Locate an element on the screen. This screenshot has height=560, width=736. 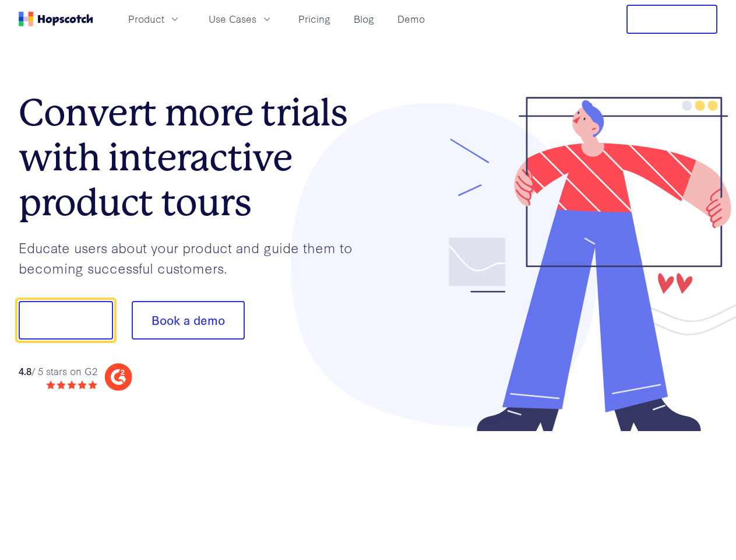
h1: Convert more trials with interactive product tours is located at coordinates (194, 158).